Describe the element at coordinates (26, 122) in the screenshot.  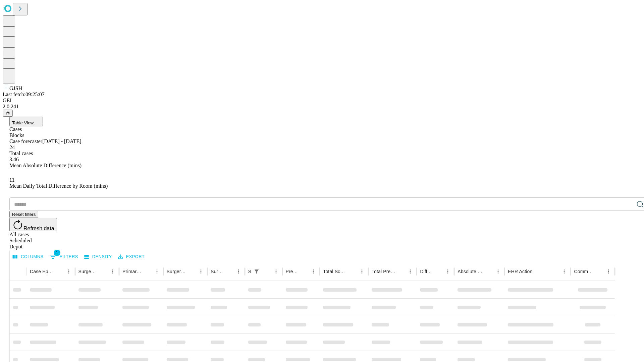
I see `button: Table View` at that location.